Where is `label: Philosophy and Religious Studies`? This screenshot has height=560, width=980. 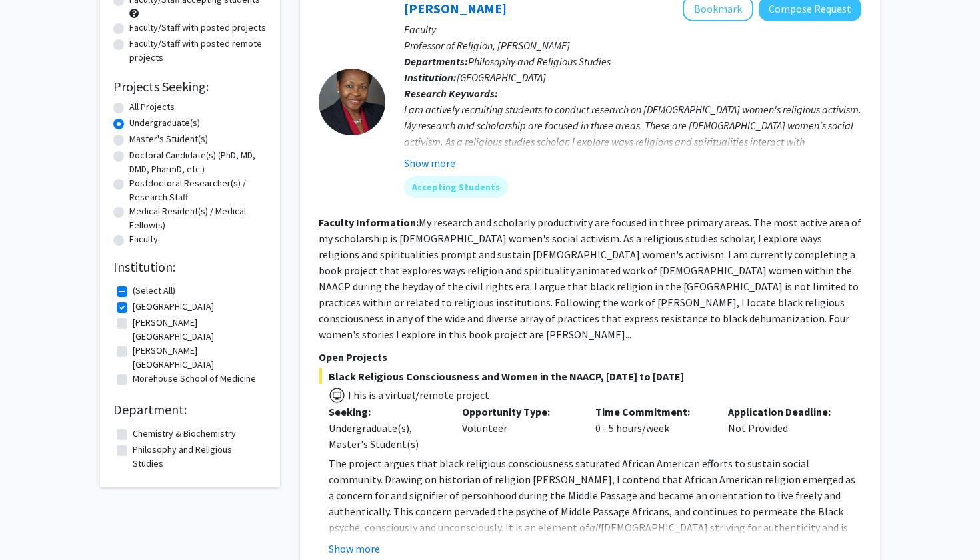
label: Philosophy and Religious Studies is located at coordinates (198, 456).